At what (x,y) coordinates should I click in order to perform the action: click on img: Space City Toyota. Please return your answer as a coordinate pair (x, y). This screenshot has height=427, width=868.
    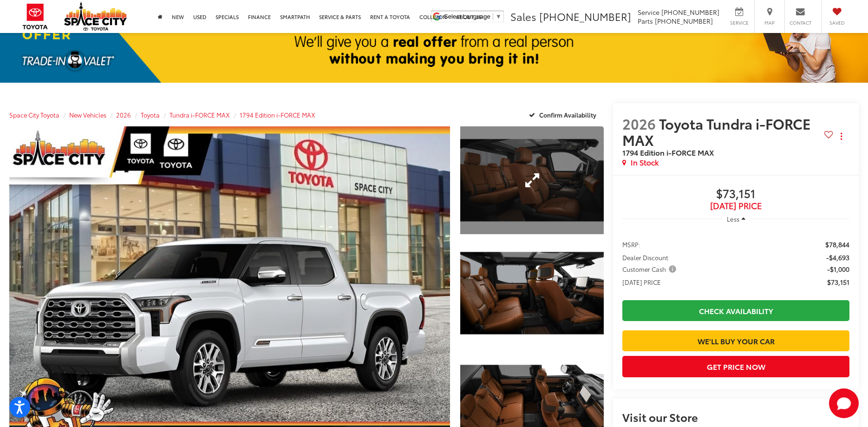
    Looking at the image, I should click on (96, 16).